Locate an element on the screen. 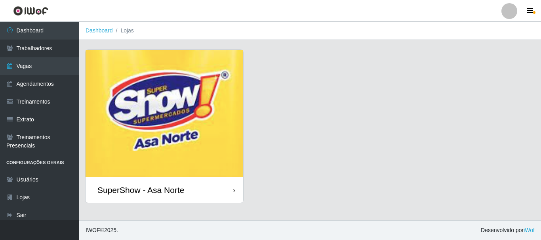 The image size is (541, 240). span: IWOF is located at coordinates (93, 230).